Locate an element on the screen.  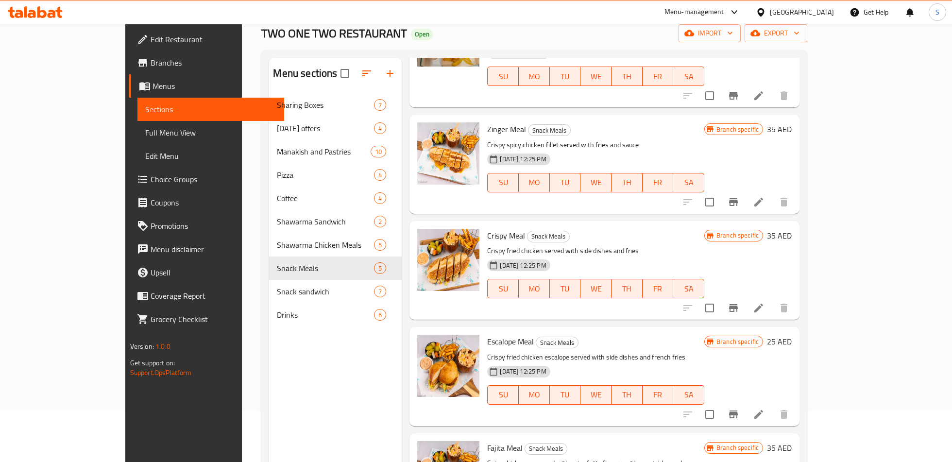
nav: Menu sections is located at coordinates (335, 210).